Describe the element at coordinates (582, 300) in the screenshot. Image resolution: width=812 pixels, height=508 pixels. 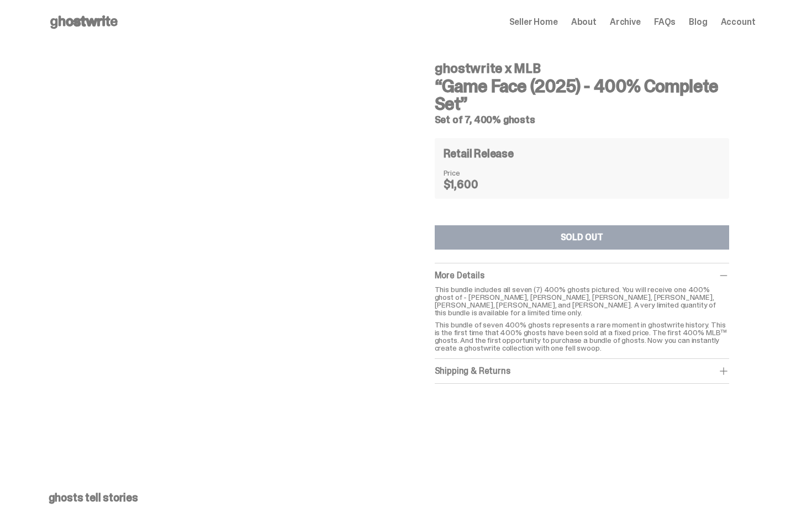
I see `p: This bundle includes all seven (7) 400% ghosts pictured. You will receive one 400% ghost of - [PE...` at that location.